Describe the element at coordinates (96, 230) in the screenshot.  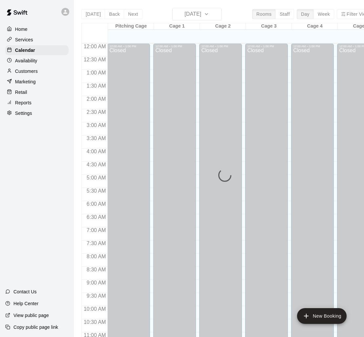
I see `span: 7:00 AM` at that location.